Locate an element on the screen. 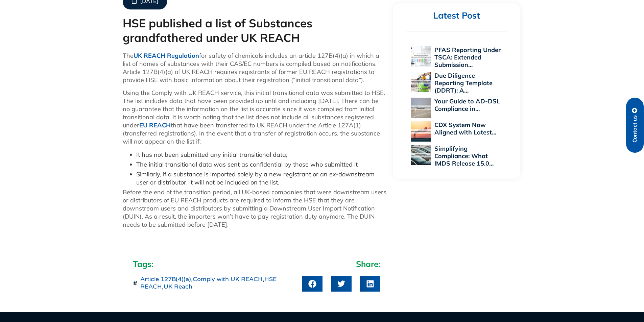 This screenshot has width=644, height=322. span: Contact us is located at coordinates (635, 129).